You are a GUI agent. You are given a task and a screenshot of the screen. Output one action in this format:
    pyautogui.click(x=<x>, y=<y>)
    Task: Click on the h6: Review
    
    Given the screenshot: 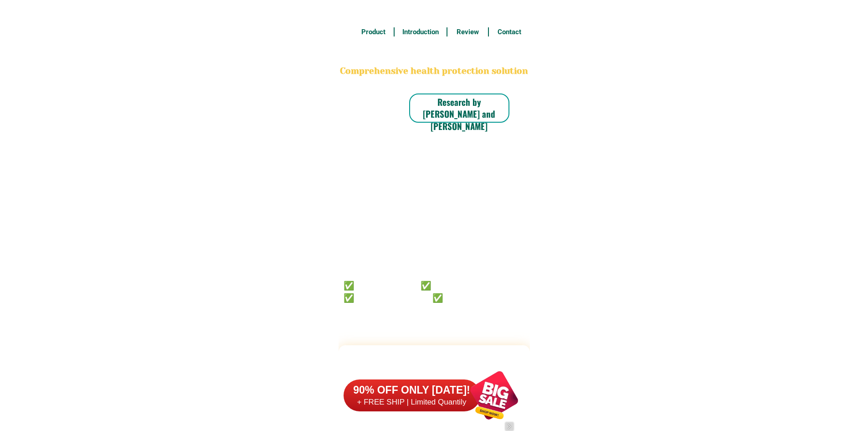 What is the action you would take?
    pyautogui.click(x=468, y=32)
    